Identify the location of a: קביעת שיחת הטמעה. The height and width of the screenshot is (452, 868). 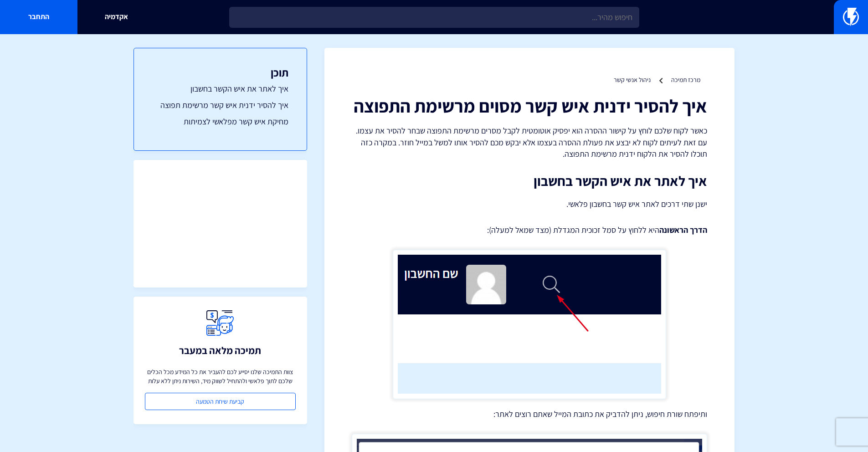
(220, 401).